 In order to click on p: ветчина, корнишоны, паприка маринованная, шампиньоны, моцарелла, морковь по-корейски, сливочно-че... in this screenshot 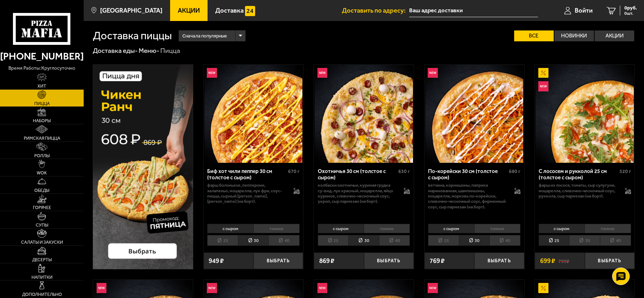, I will do `click(468, 196)`.